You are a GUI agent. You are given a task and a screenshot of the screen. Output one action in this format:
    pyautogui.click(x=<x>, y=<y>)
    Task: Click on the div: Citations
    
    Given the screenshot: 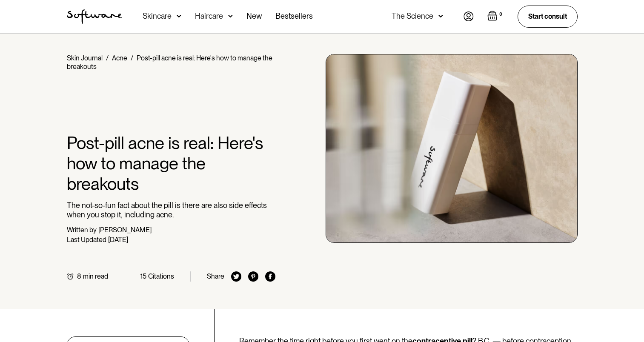 What is the action you would take?
    pyautogui.click(x=161, y=276)
    